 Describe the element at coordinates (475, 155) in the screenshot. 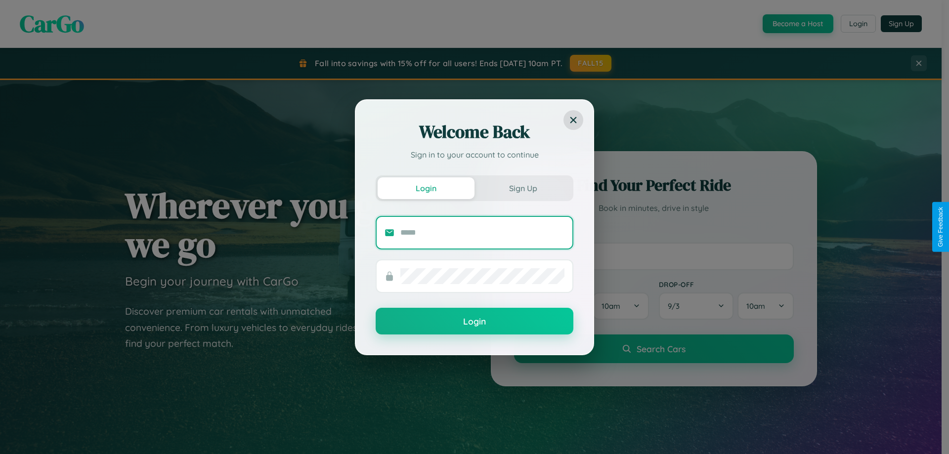

I see `p: Sign in to your account to continue` at that location.